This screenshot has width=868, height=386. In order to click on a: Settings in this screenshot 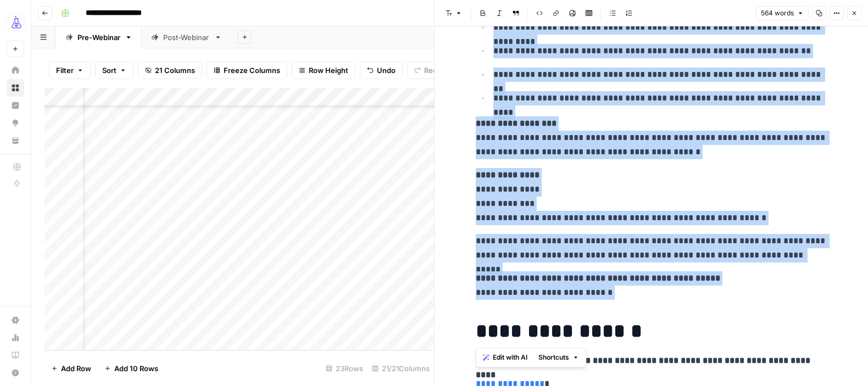, I will do `click(15, 320)`.